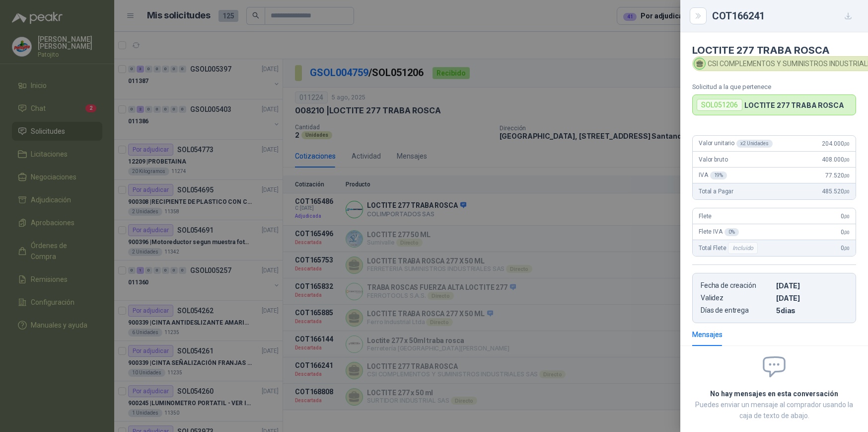 The width and height of the screenshot is (868, 432). I want to click on span: IVA, so click(712, 175).